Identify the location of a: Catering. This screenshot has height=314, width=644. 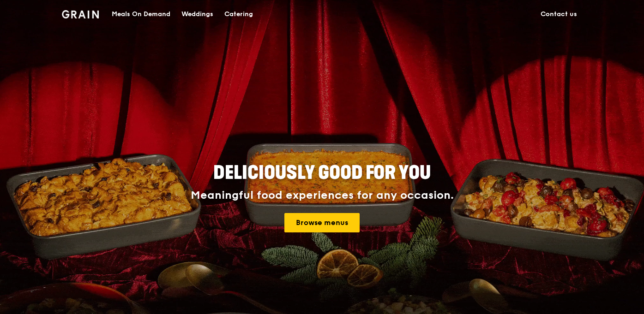
(239, 14).